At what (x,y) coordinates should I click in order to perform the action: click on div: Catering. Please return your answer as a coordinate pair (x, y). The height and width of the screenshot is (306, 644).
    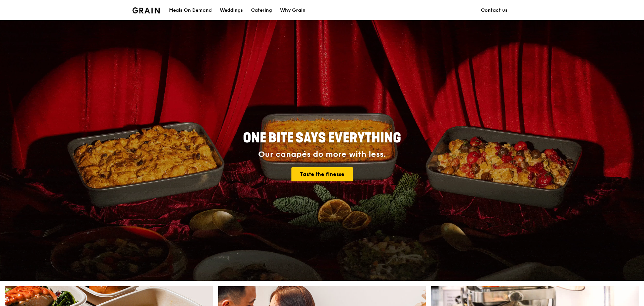
    Looking at the image, I should click on (261, 11).